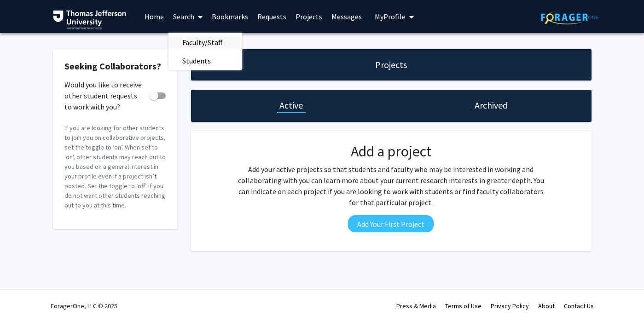 The height and width of the screenshot is (322, 644). Describe the element at coordinates (90, 20) in the screenshot. I see `img: Thomas Jefferson University Logo` at that location.